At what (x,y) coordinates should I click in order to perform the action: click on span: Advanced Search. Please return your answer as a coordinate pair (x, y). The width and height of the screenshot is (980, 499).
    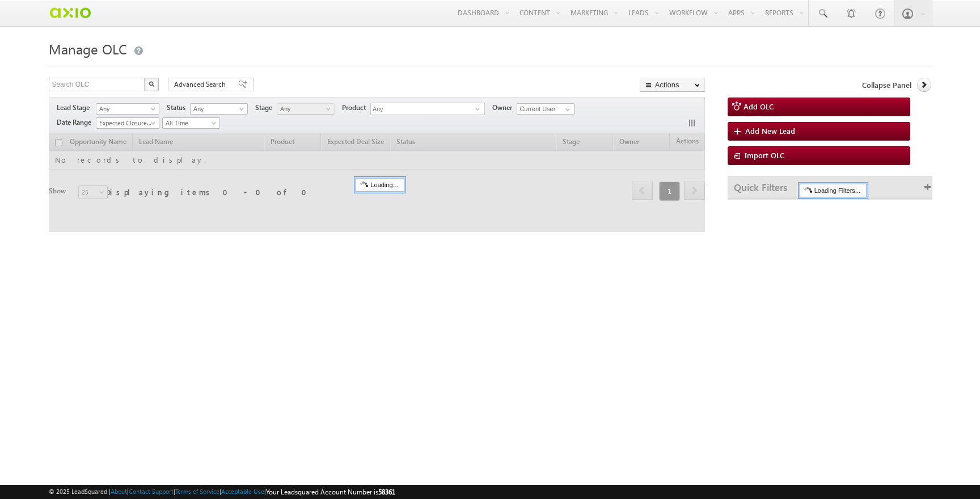
    Looking at the image, I should click on (201, 85).